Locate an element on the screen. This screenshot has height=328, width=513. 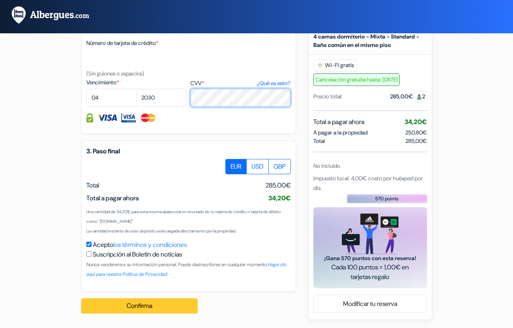
img: Albergues.com is located at coordinates (54, 15).